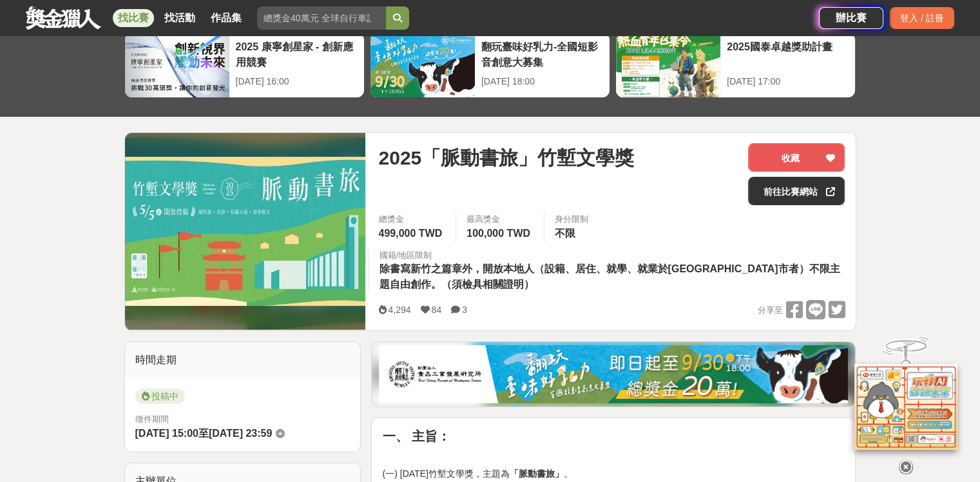  What do you see at coordinates (851, 18) in the screenshot?
I see `div: 辦比賽` at bounding box center [851, 18].